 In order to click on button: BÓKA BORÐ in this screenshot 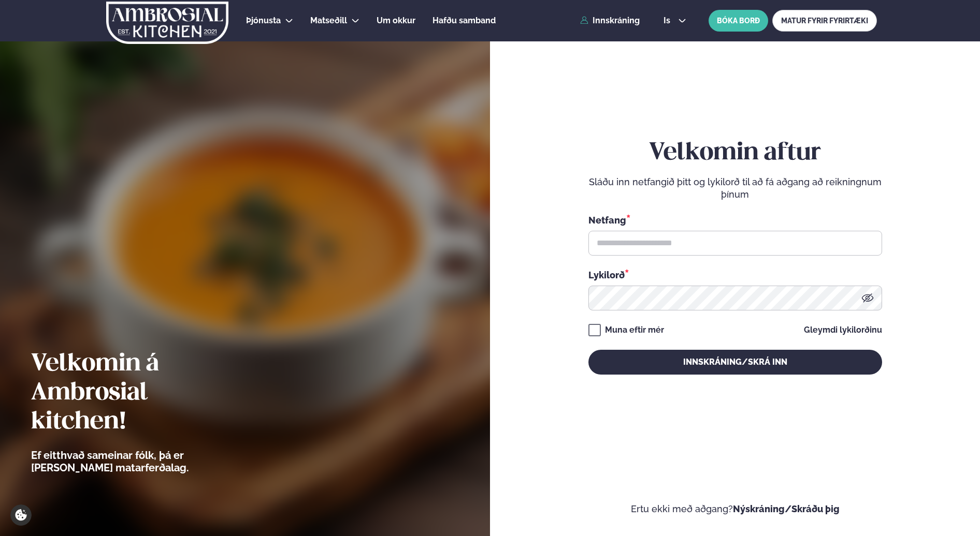, I will do `click(738, 20)`.